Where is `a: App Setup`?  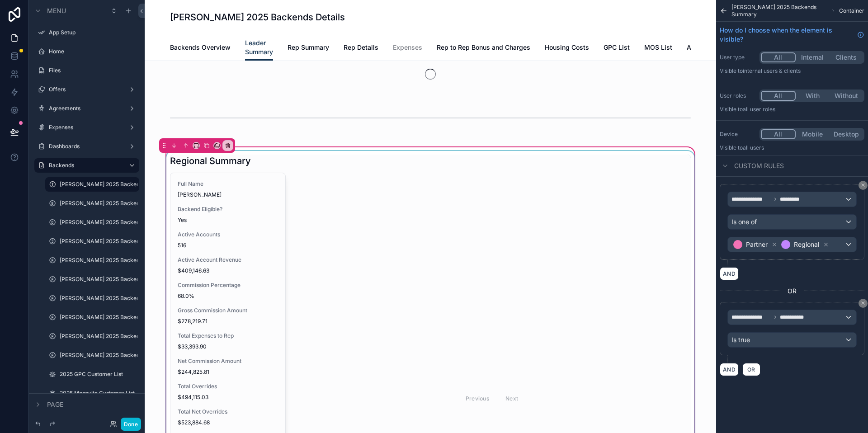 a: App Setup is located at coordinates (93, 32).